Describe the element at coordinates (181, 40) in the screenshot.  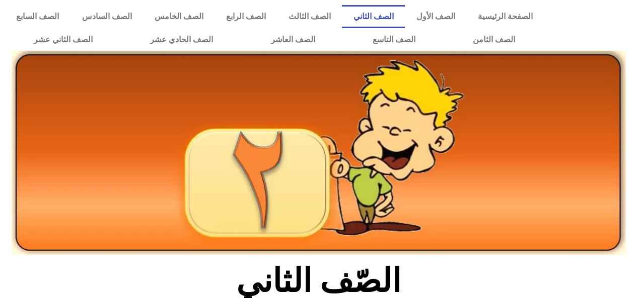
I see `a: الصف الحادي عشر` at that location.